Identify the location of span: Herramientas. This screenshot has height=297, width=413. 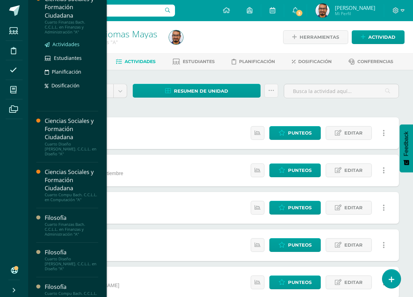
(320, 37).